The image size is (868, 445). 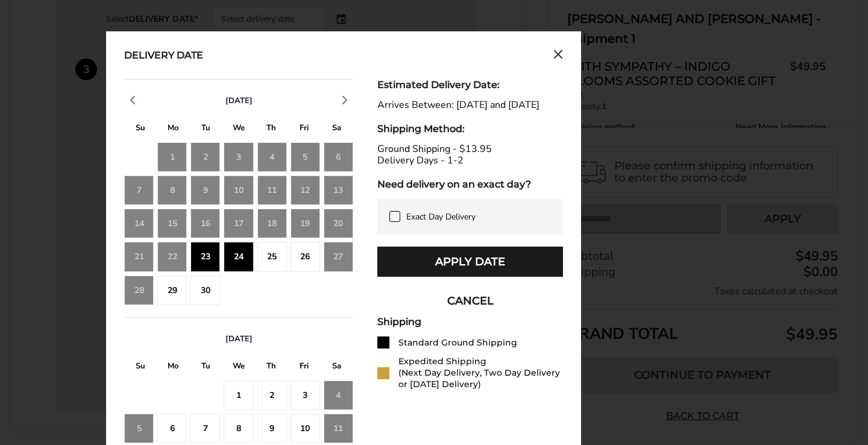 I want to click on div: Shipping Method:, so click(x=470, y=128).